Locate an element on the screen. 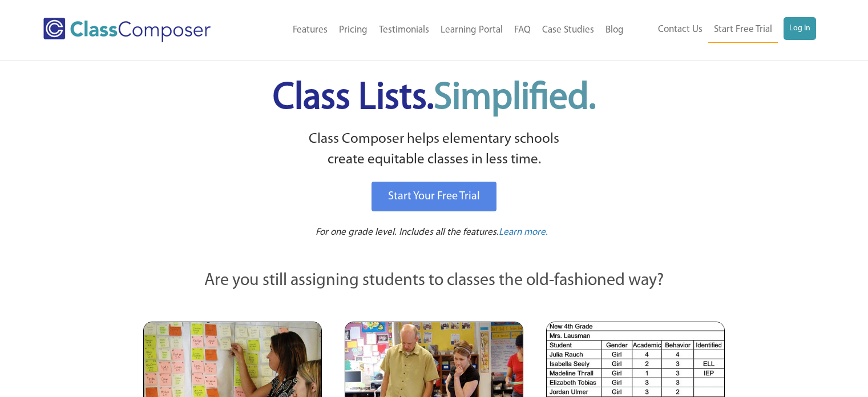 This screenshot has width=868, height=397. span: Learn more. is located at coordinates (524, 232).